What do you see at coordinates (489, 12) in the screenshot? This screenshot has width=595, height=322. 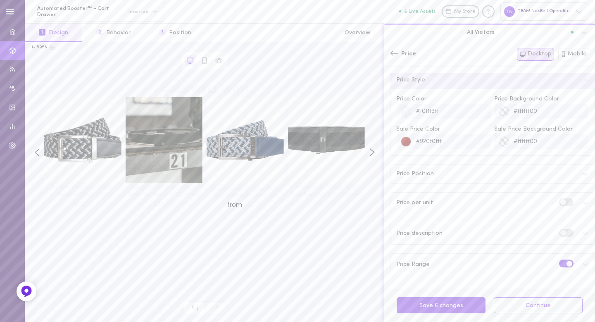 I see `div: Knowledge center` at bounding box center [489, 12].